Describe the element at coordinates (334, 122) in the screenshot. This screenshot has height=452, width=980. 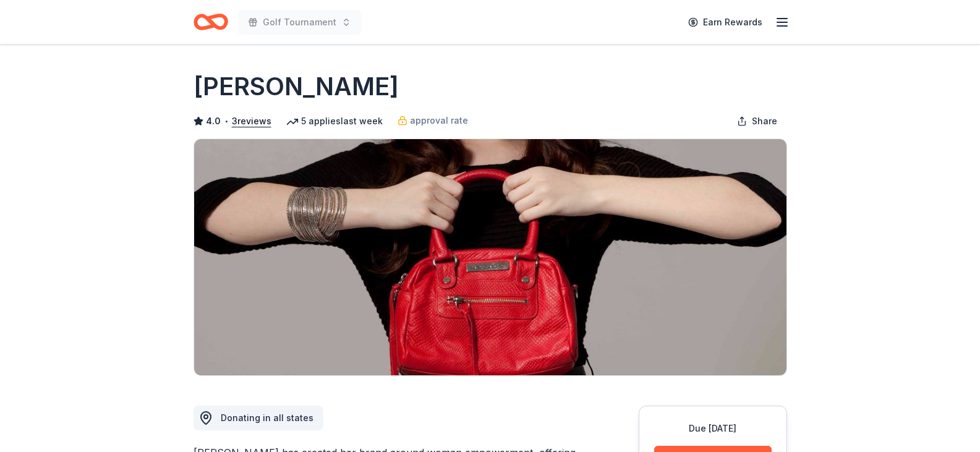
I see `div: 5 applies last week` at that location.